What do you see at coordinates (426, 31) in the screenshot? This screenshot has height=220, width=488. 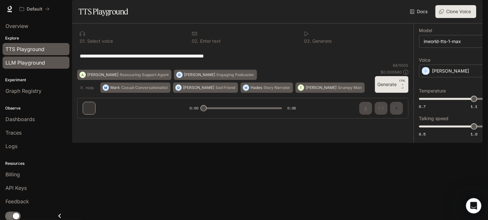 I see `p: Model` at bounding box center [426, 31].